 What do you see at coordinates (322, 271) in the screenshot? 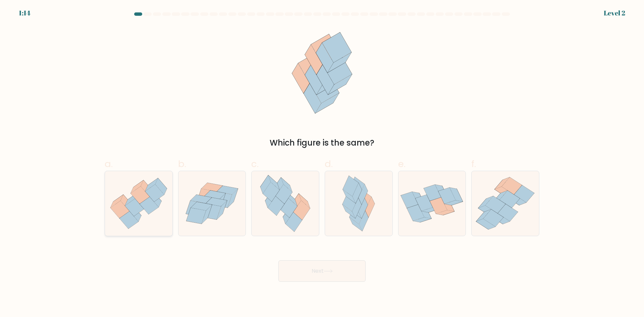
I see `button: Next` at bounding box center [322, 271].